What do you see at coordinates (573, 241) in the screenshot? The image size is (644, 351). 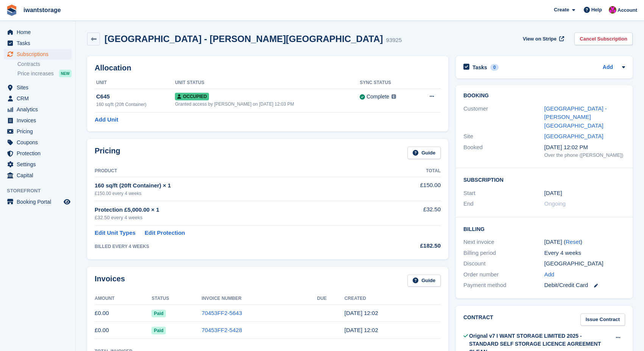 I see `a: Reset` at bounding box center [573, 241].